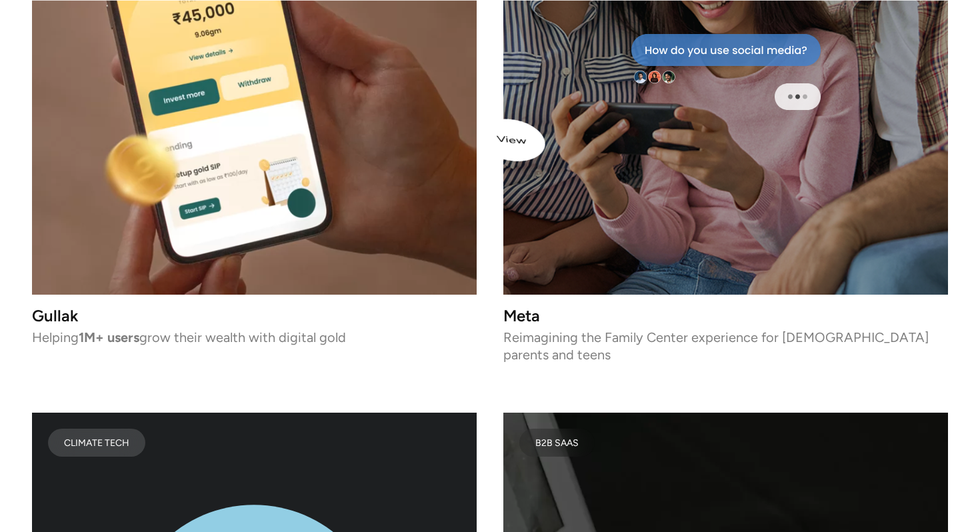  What do you see at coordinates (725, 316) in the screenshot?
I see `h3: Meta` at bounding box center [725, 316].